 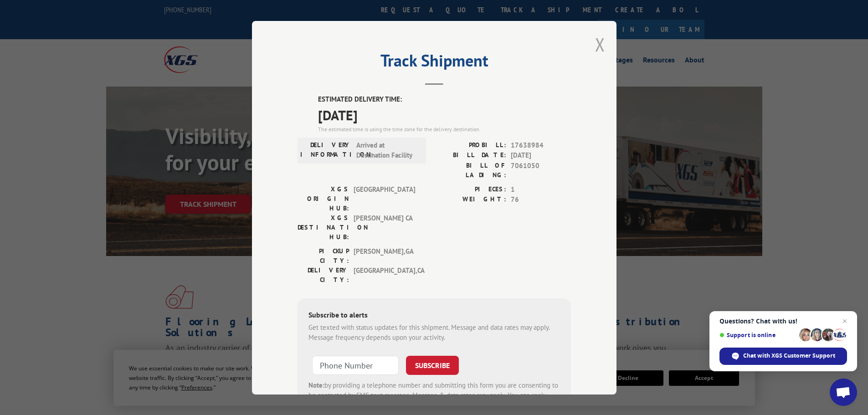 I want to click on span: Arrived at Destination Facility, so click(x=387, y=150).